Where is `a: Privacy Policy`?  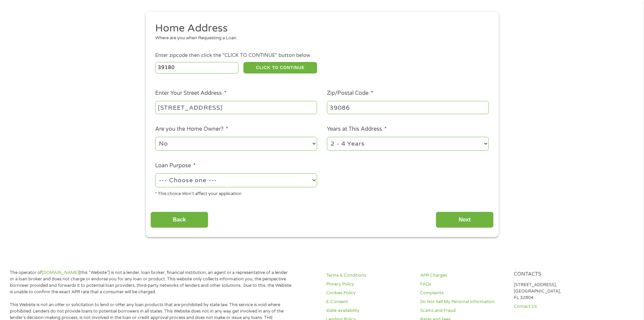 a: Privacy Policy is located at coordinates (369, 284).